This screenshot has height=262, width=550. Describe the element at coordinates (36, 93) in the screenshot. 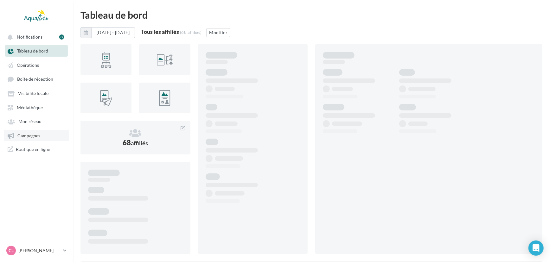

I see `a: Visibilité locale` at that location.